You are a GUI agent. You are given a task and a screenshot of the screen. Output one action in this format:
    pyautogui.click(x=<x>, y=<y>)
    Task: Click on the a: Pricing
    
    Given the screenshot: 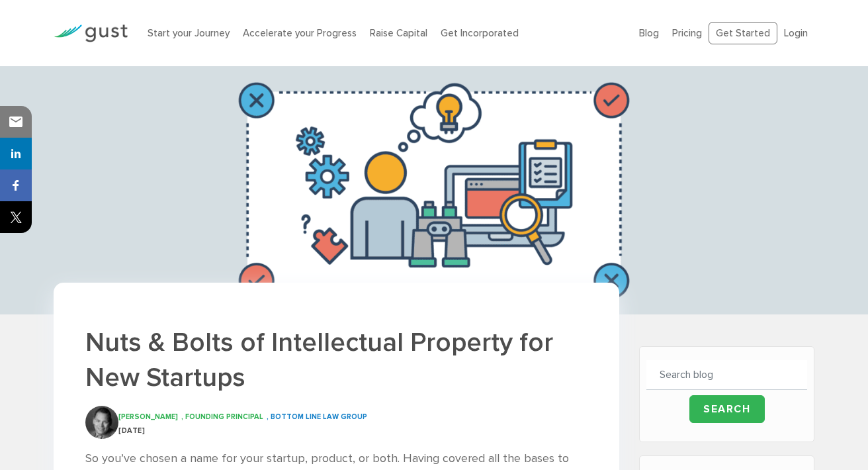 What is the action you would take?
    pyautogui.click(x=687, y=33)
    